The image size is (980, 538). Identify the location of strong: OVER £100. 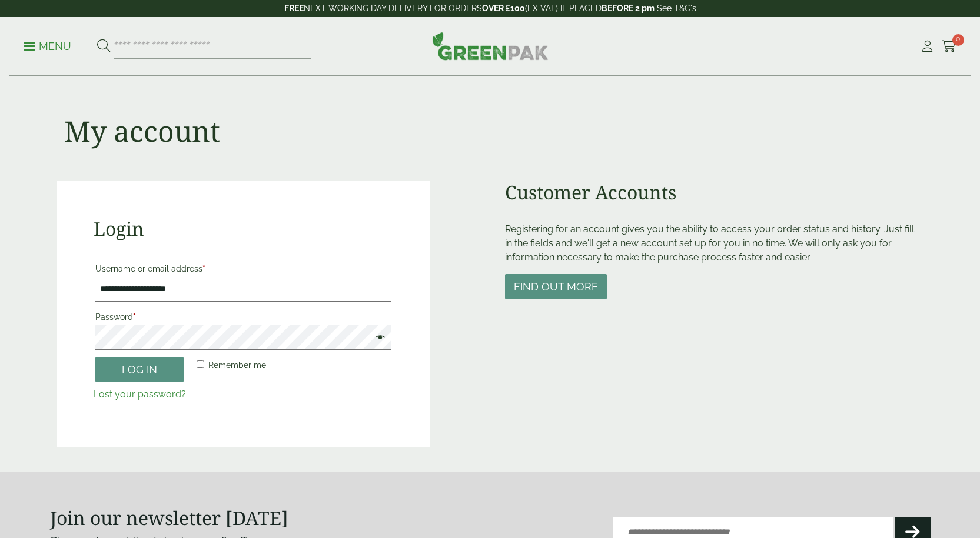
(503, 8).